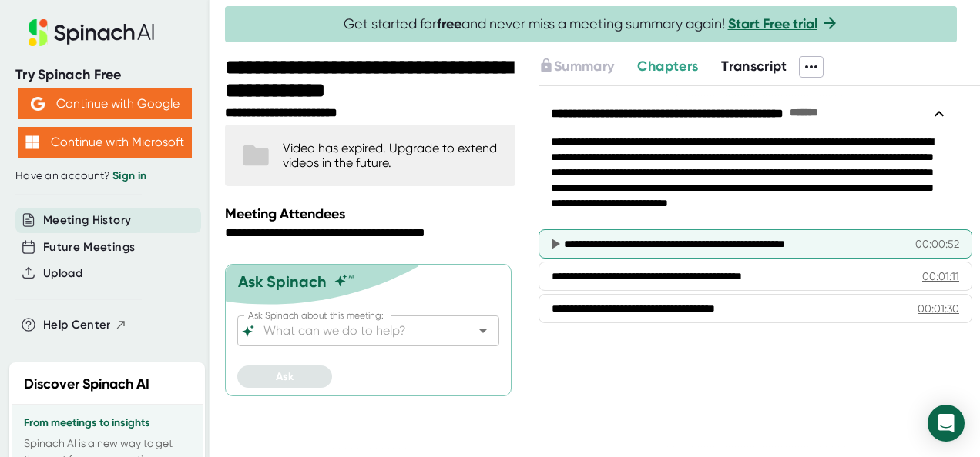  Describe the element at coordinates (85, 325) in the screenshot. I see `button: Help Center` at that location.